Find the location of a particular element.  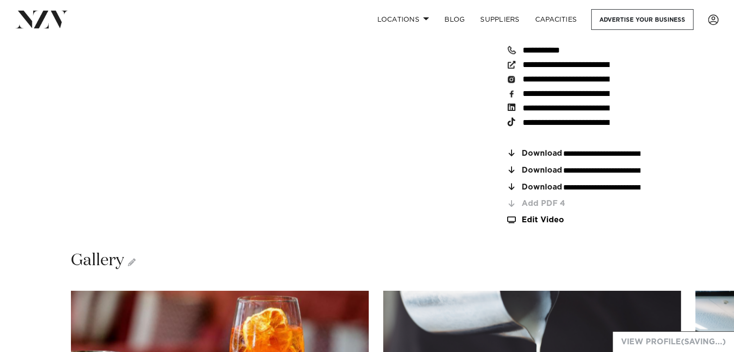

a: Edit Video is located at coordinates (584, 220).